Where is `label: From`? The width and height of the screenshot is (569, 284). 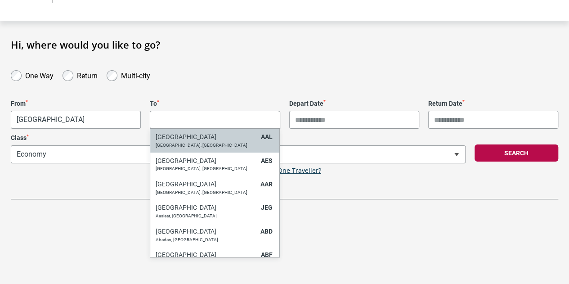 label: From is located at coordinates (76, 103).